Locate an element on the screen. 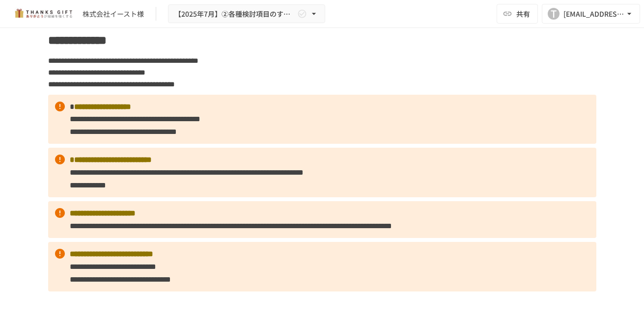 The image size is (644, 316). span: 共有 is located at coordinates (524, 13).